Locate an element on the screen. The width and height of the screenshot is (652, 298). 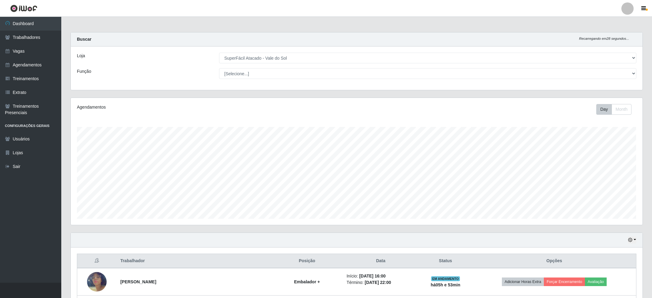
th: Opções is located at coordinates (554, 261).